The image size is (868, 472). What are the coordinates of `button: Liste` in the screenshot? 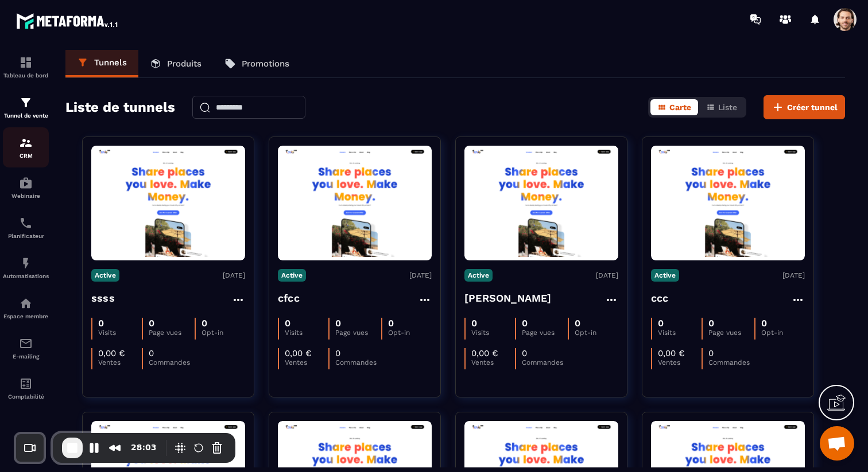 It's located at (721, 107).